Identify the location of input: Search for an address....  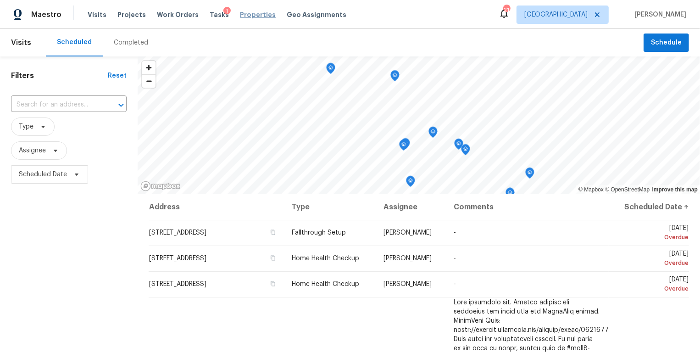
(56, 105).